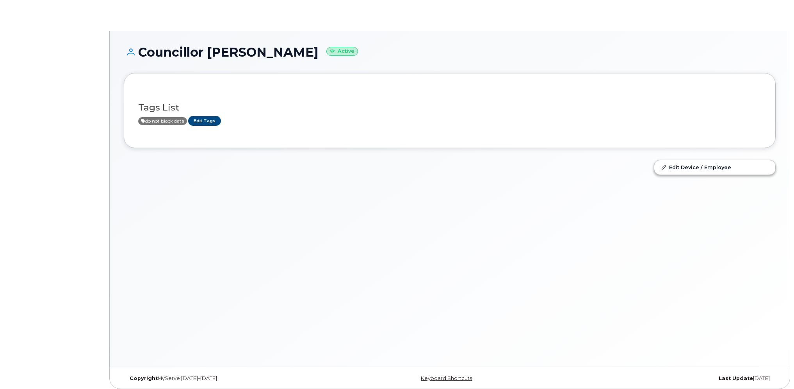  I want to click on span: Active, so click(162, 121).